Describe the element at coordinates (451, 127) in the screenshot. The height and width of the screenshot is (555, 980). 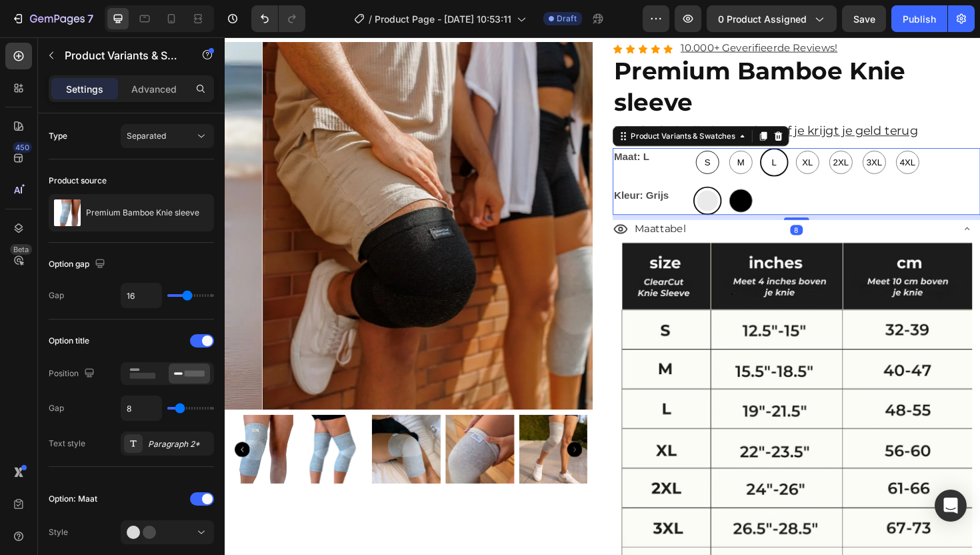
I see `legend: Maat: L` at that location.